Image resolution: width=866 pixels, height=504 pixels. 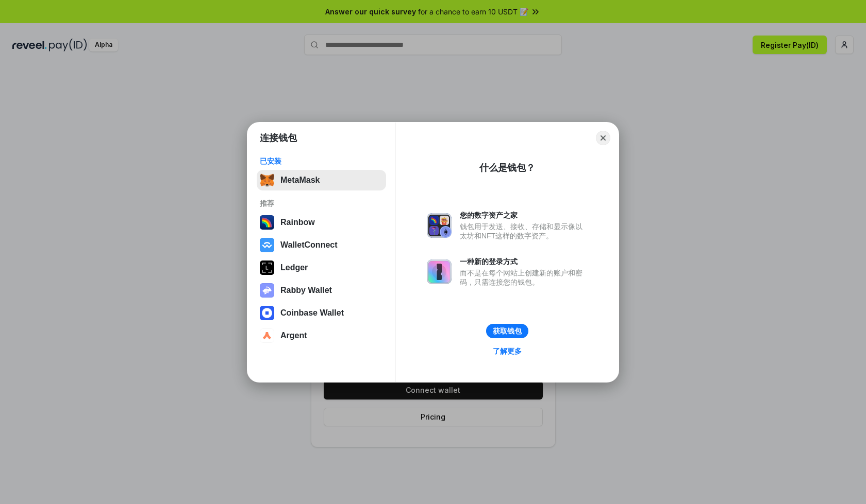 What do you see at coordinates (267, 268) in the screenshot?
I see `img: svg+xml,%3Csvg%20xmlns%3D%22http%3A%2F%2Fwww.w3.org%2F2000%2Fsvg%22%20width%3D%2228%22%20height%3...` at bounding box center [267, 268].